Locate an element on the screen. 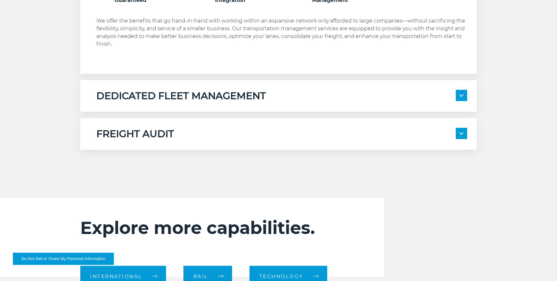  button: Do Not Sell or Share My Personal Information is located at coordinates (63, 259).